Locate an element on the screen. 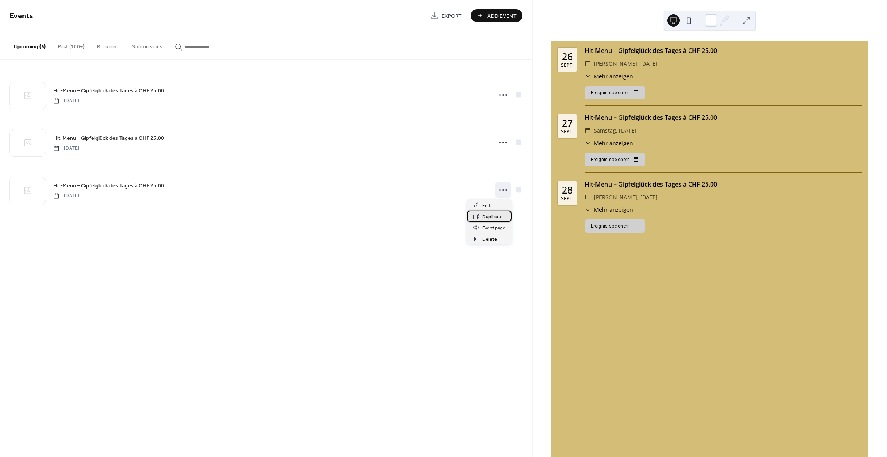 This screenshot has width=887, height=457. span: Duplicate is located at coordinates (492, 217).